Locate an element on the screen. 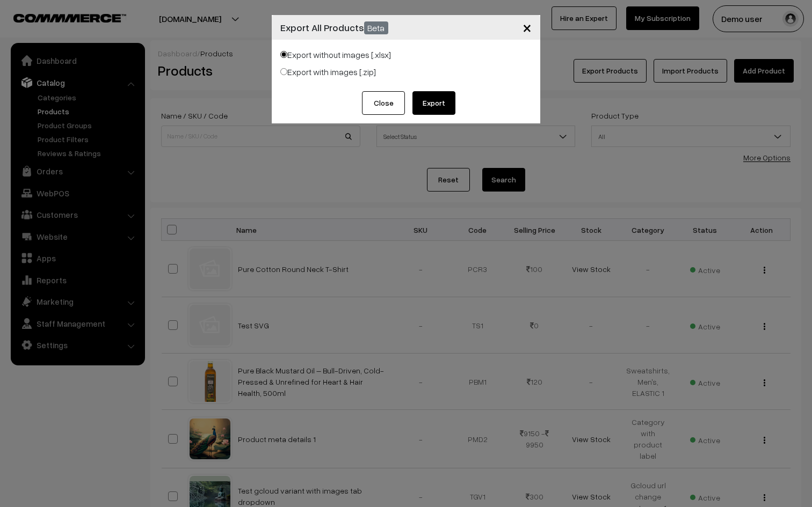 The width and height of the screenshot is (812, 507). label: Export with images [.zip] is located at coordinates (328, 72).